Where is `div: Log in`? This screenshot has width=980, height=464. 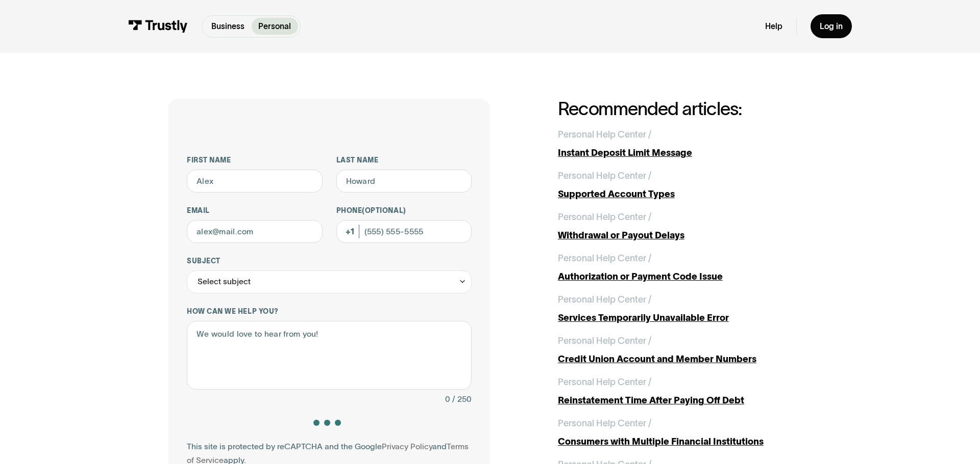
div: Log in is located at coordinates (831, 27).